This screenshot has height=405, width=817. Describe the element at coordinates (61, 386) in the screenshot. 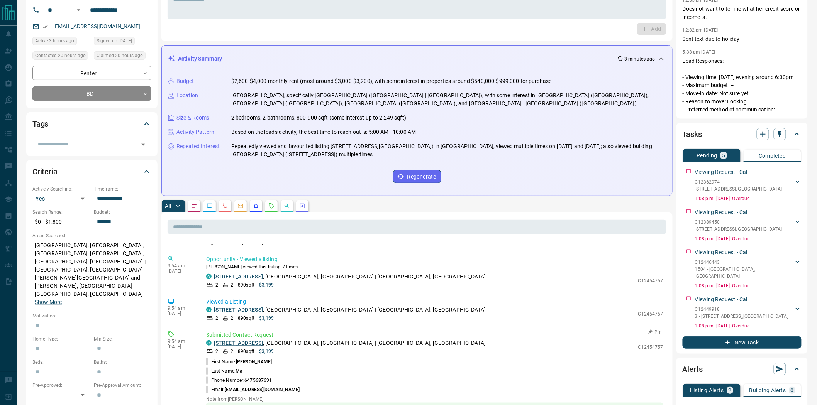

I see `p: Pre-Approved:` at that location.